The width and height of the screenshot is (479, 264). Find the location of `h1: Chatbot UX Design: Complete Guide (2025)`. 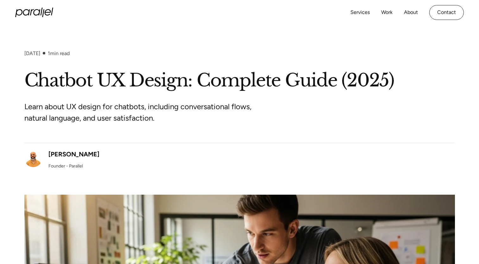

h1: Chatbot UX Design: Complete Guide (2025) is located at coordinates (239, 80).